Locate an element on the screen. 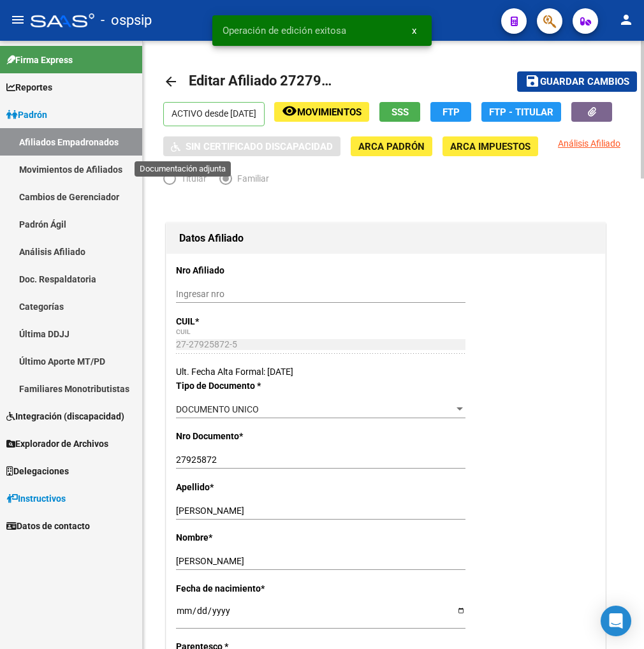 The width and height of the screenshot is (644, 649). button: SSS is located at coordinates (399, 112).